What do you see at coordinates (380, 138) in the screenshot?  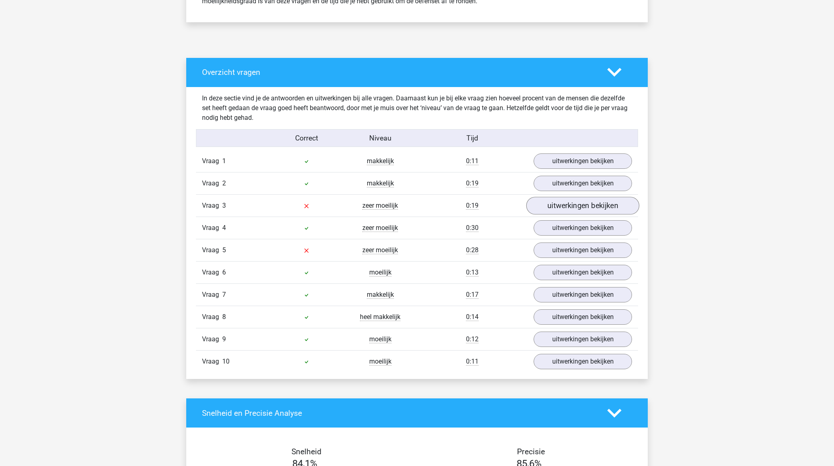 I see `div: Niveau` at bounding box center [380, 138].